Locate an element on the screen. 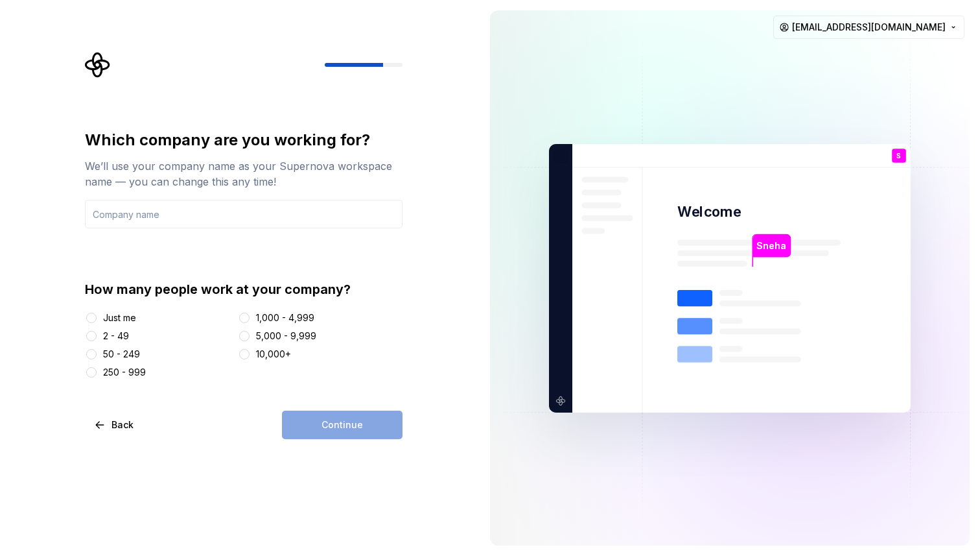  div: 5,000 - 9,999 is located at coordinates (286, 336).